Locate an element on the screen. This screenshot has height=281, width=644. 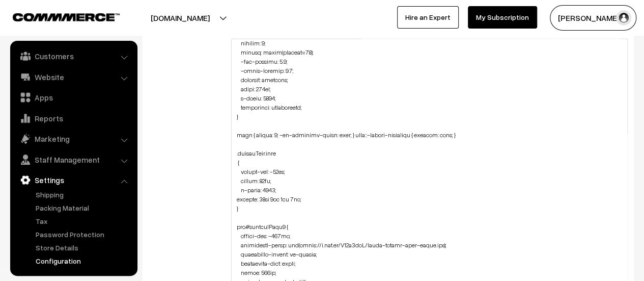
a: Marketing is located at coordinates (73, 138).